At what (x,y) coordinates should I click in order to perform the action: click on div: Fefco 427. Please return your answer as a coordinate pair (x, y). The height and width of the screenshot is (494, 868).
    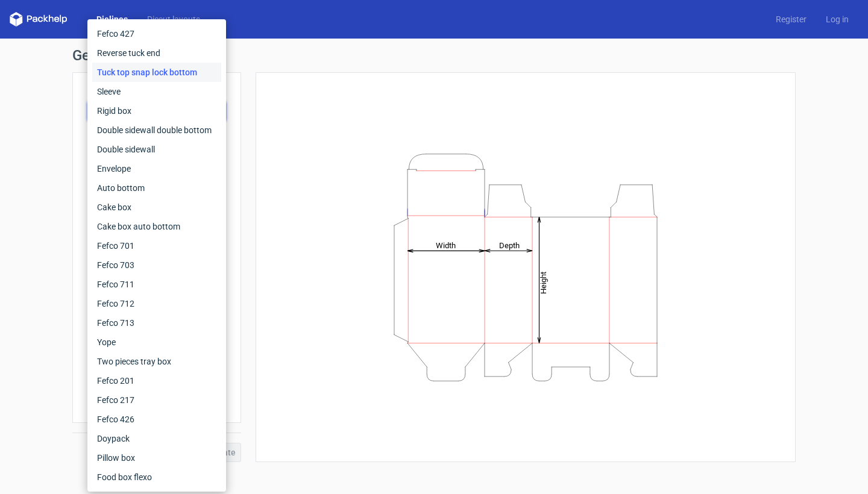
    Looking at the image, I should click on (157, 34).